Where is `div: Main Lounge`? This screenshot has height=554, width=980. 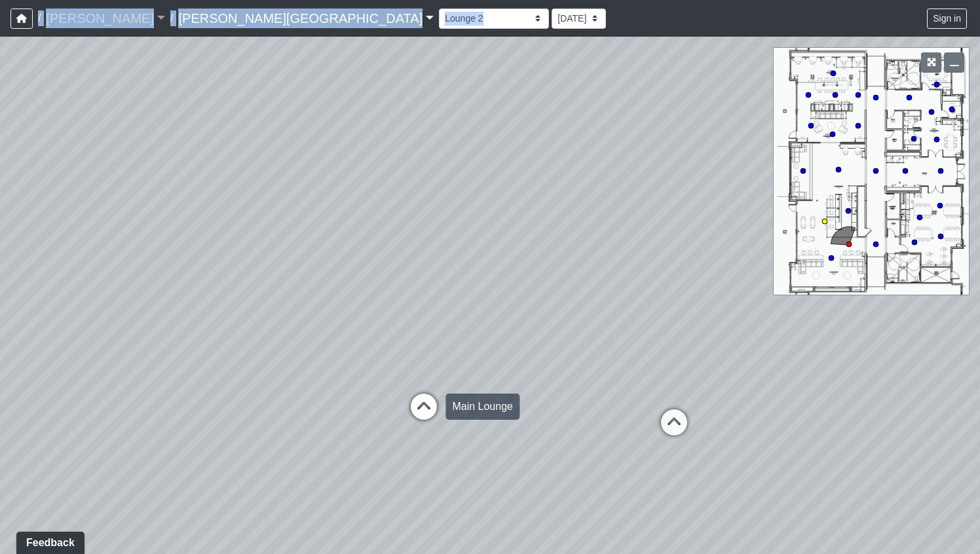
div: Main Lounge is located at coordinates (482, 406).